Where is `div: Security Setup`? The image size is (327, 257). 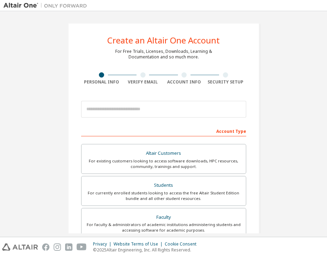
div: Security Setup is located at coordinates (225, 82).